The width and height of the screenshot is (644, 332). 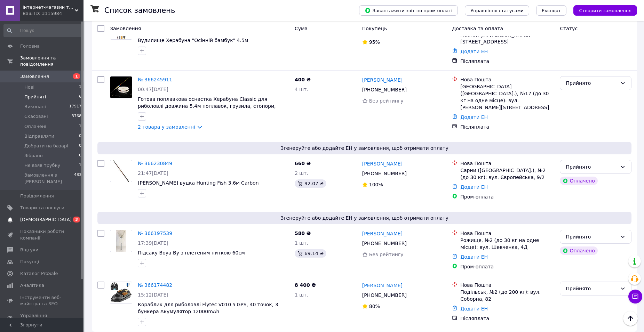 What do you see at coordinates (46, 146) in the screenshot?
I see `span: Добрати на базарі` at bounding box center [46, 146].